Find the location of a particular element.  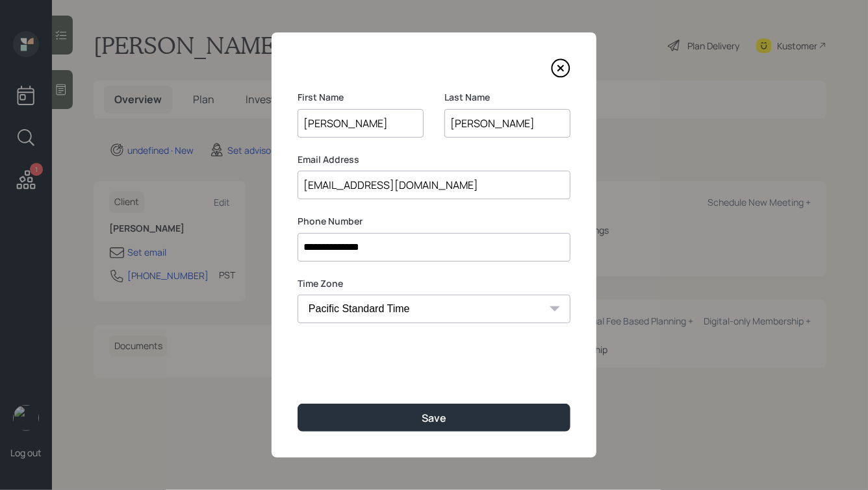

label: Last Name is located at coordinates (507, 98).